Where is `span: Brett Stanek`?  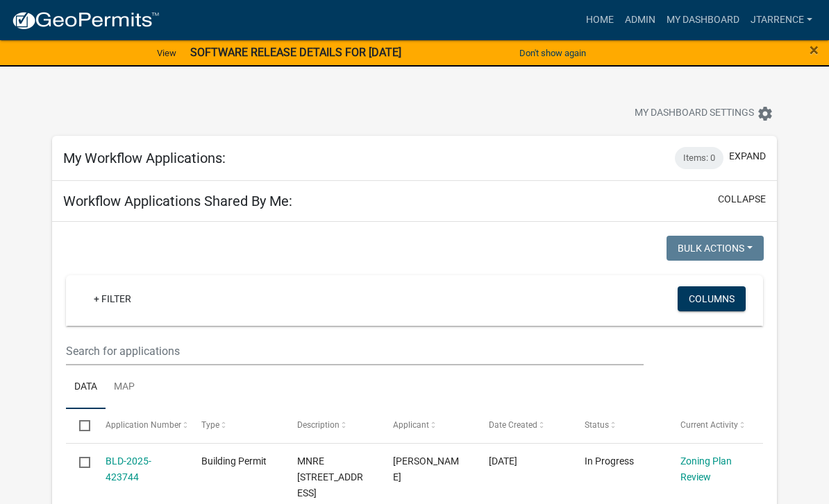
span: Brett Stanek is located at coordinates (425, 470).